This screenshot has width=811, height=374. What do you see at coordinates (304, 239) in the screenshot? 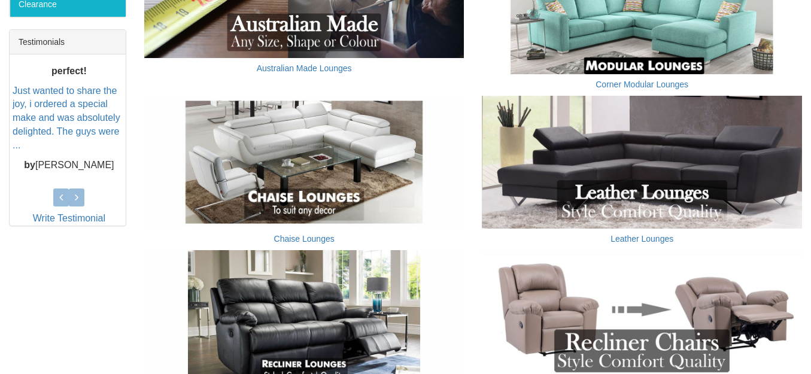
I see `a: Chaise Lounges` at bounding box center [304, 239].